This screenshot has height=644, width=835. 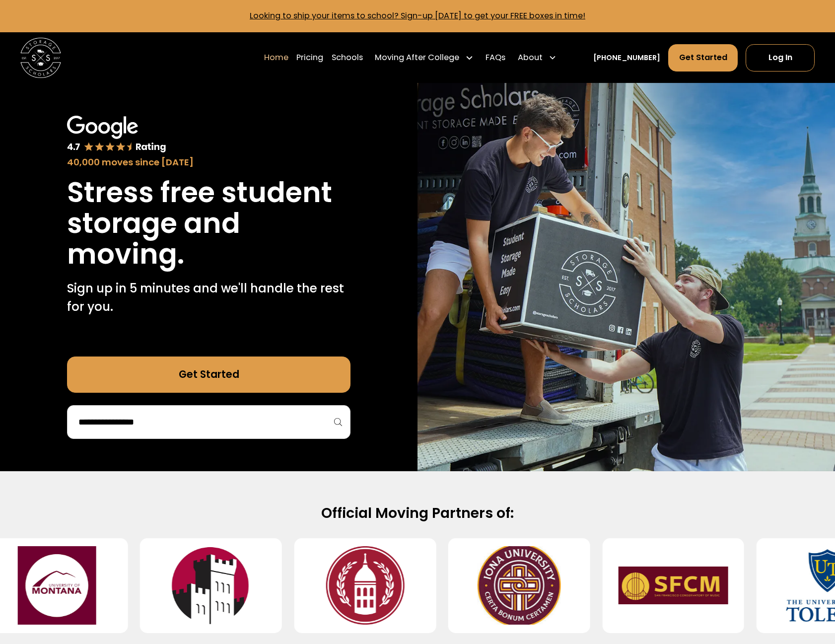 I want to click on p: Sign up in 5 minutes and we'll handle the rest for you., so click(x=209, y=298).